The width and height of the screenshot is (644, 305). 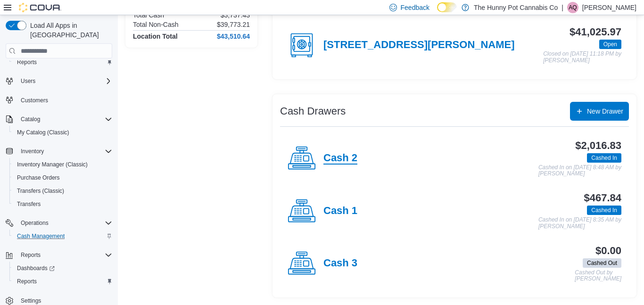 What do you see at coordinates (34, 100) in the screenshot?
I see `a: Customers` at bounding box center [34, 100].